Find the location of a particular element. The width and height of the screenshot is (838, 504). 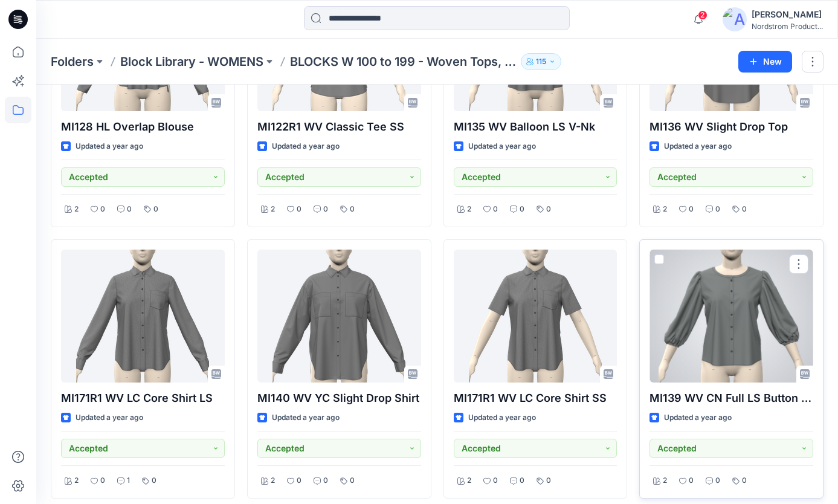

p: 115 is located at coordinates (541, 62).